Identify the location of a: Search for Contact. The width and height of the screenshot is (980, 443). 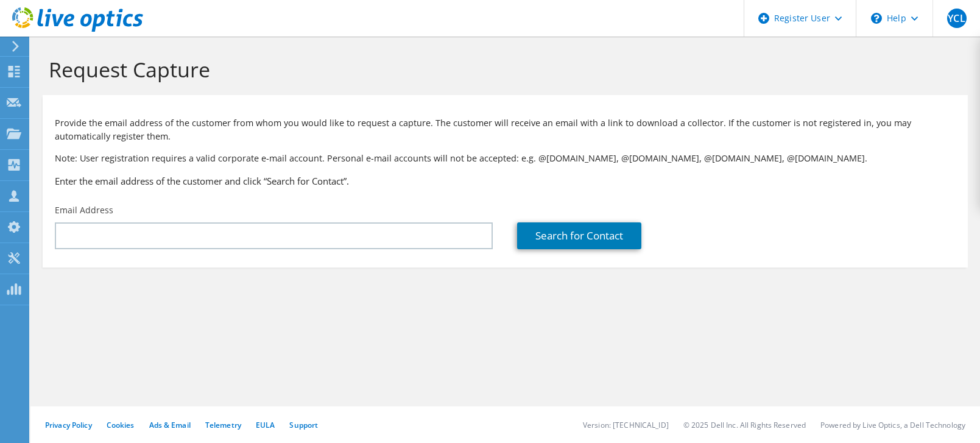
(579, 236).